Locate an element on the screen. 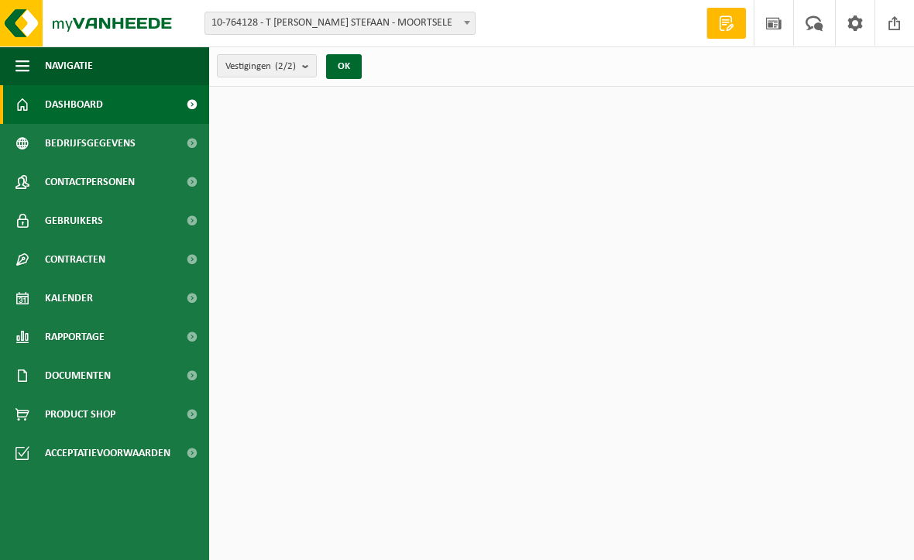  span: Documenten is located at coordinates (77, 376).